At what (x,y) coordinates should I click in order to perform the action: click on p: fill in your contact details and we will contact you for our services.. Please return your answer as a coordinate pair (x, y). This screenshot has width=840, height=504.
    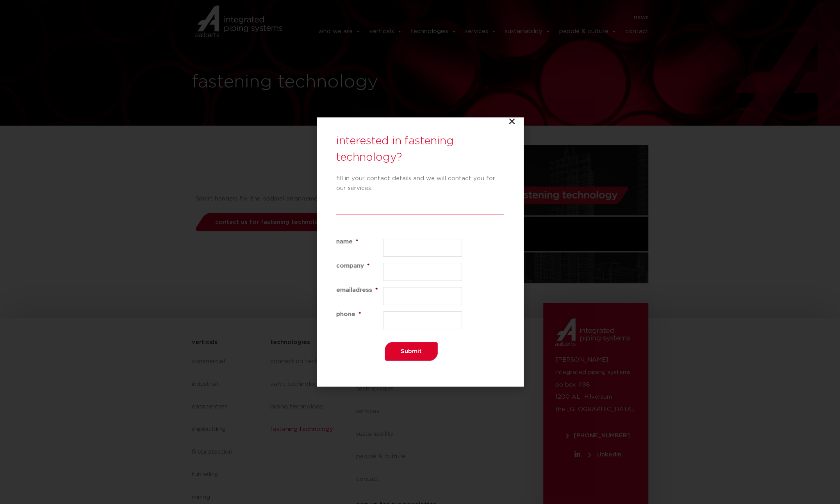
    Looking at the image, I should click on (420, 183).